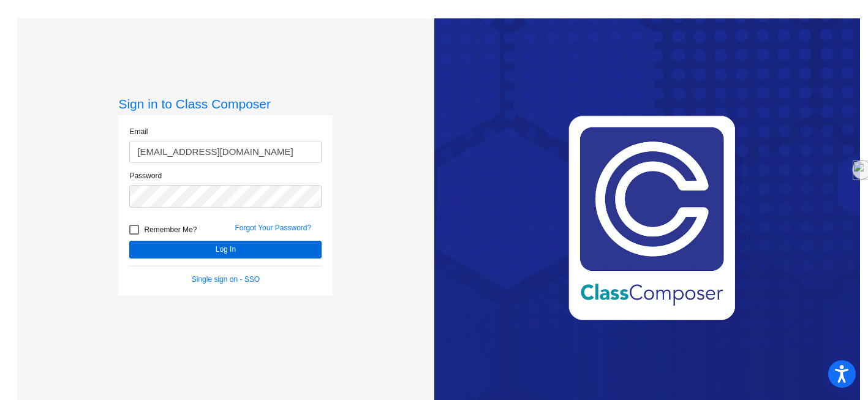 The width and height of the screenshot is (868, 400). Describe the element at coordinates (139, 131) in the screenshot. I see `label: Email` at that location.